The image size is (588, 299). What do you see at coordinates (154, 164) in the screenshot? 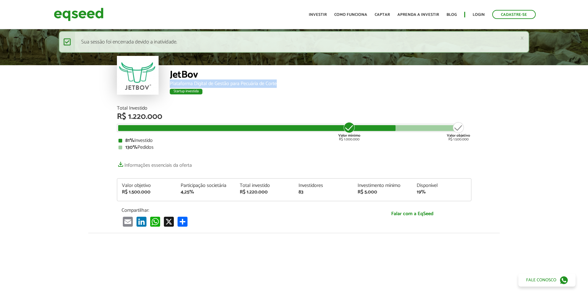
I see `a: Informações essenciais da oferta` at bounding box center [154, 164].